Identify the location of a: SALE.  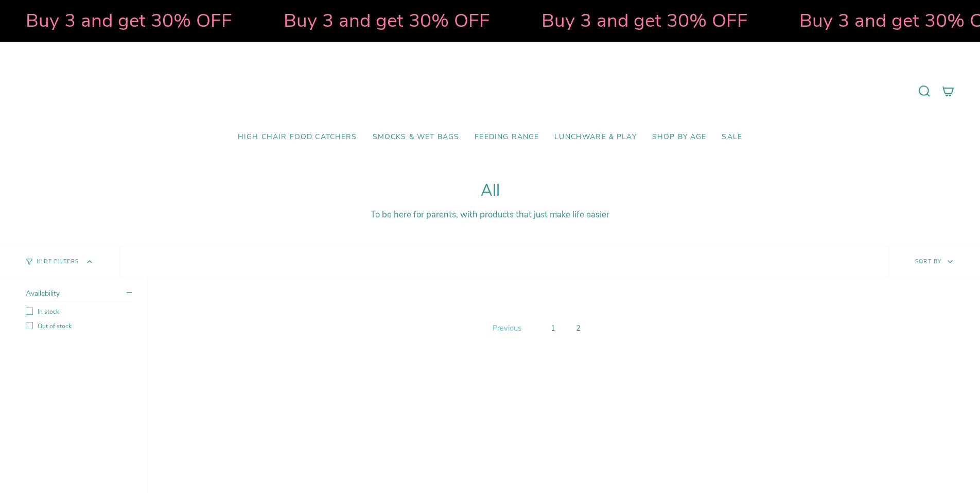
(732, 137).